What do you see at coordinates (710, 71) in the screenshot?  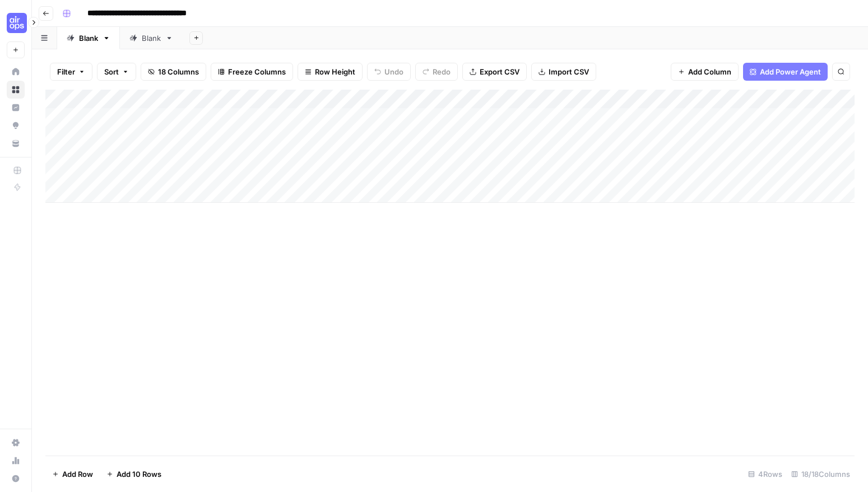 I see `span: Add Column` at bounding box center [710, 71].